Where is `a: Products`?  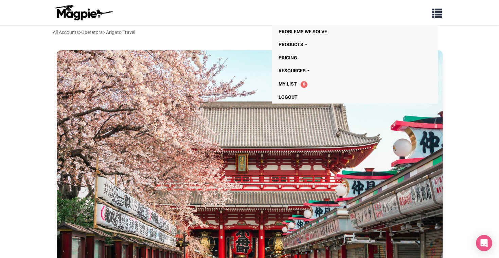 a: Products is located at coordinates (315, 44).